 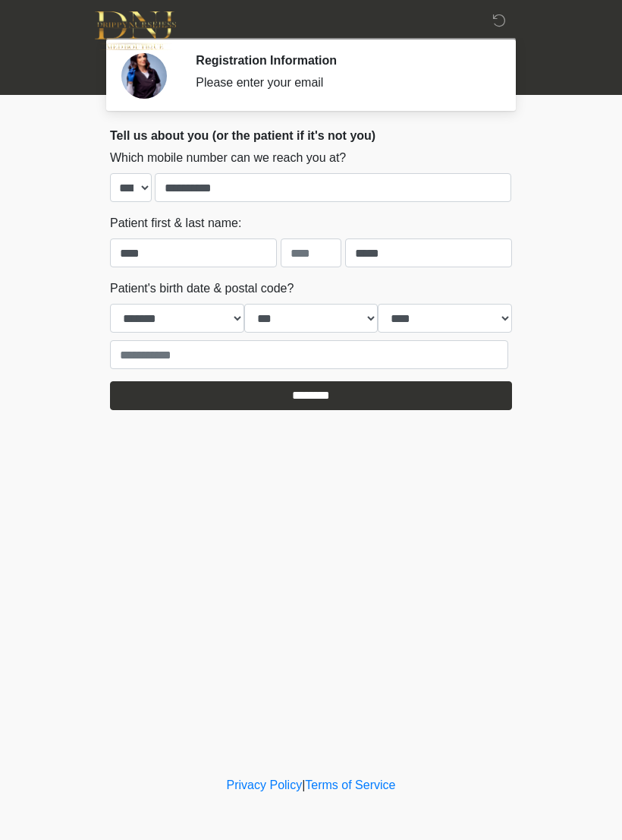 I want to click on div: Please enter your email, so click(x=342, y=83).